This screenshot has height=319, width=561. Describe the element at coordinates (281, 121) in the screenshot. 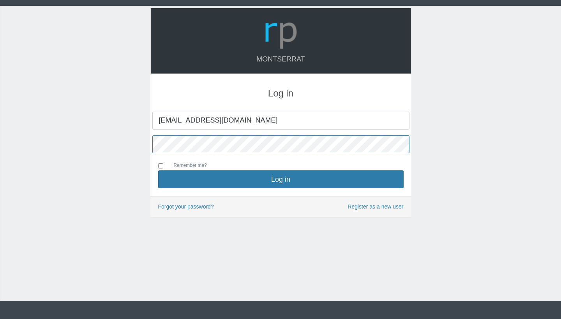

I see `input: Your Email` at that location.